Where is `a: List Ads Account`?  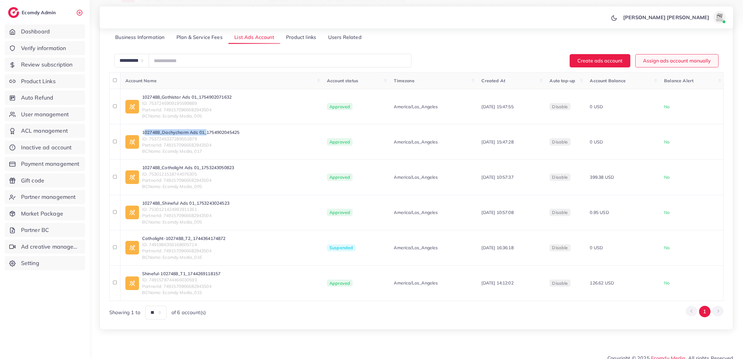
a: List Ads Account is located at coordinates (254, 37).